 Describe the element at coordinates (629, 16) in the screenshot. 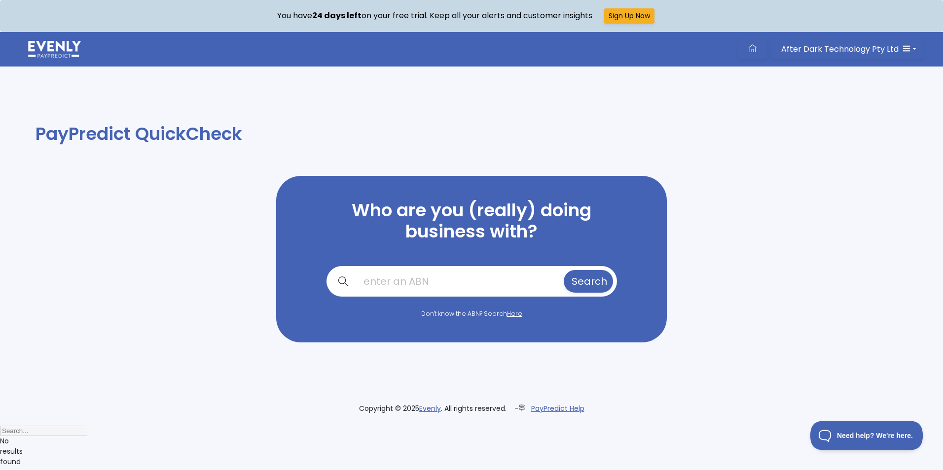

I see `button: Sign Up Now` at that location.